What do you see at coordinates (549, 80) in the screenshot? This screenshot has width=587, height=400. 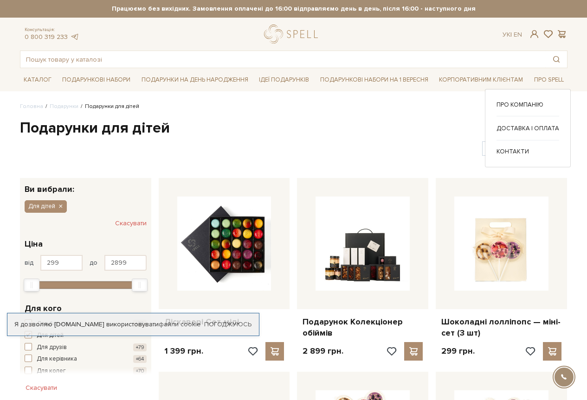 I see `a: Про Spell` at bounding box center [549, 80].